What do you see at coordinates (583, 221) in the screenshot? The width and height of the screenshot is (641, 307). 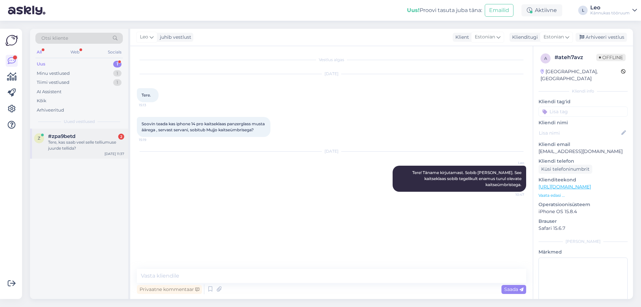 I see `p: Brauser` at bounding box center [583, 221].